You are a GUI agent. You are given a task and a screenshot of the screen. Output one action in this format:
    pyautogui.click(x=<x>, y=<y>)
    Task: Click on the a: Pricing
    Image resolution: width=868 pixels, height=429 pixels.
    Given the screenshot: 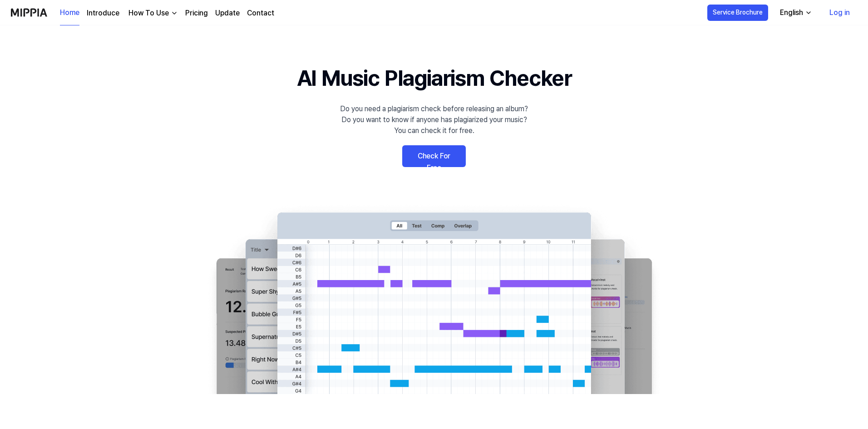 What is the action you would take?
    pyautogui.click(x=196, y=13)
    